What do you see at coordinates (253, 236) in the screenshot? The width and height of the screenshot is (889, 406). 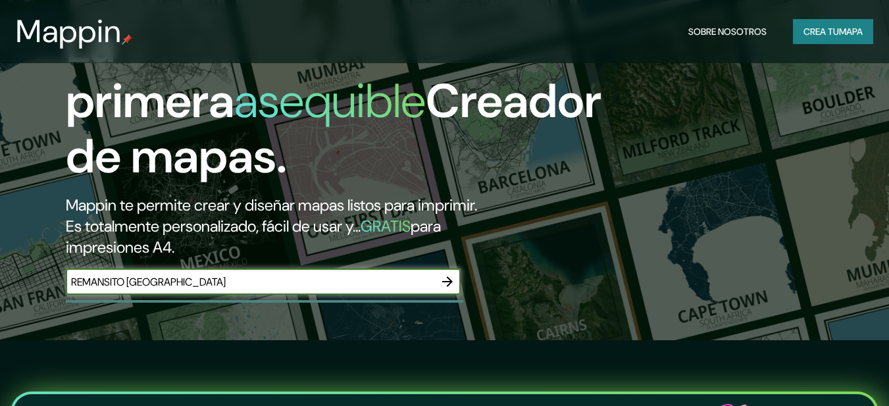 I see `font: para impresiones A4.` at bounding box center [253, 236].